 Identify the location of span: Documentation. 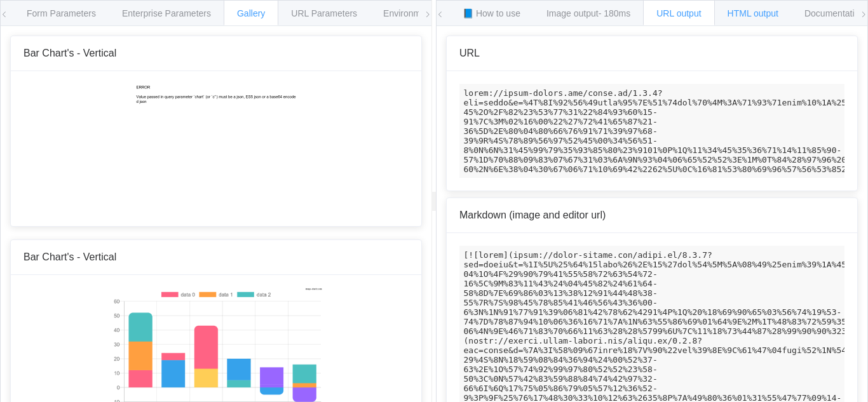
(834, 13).